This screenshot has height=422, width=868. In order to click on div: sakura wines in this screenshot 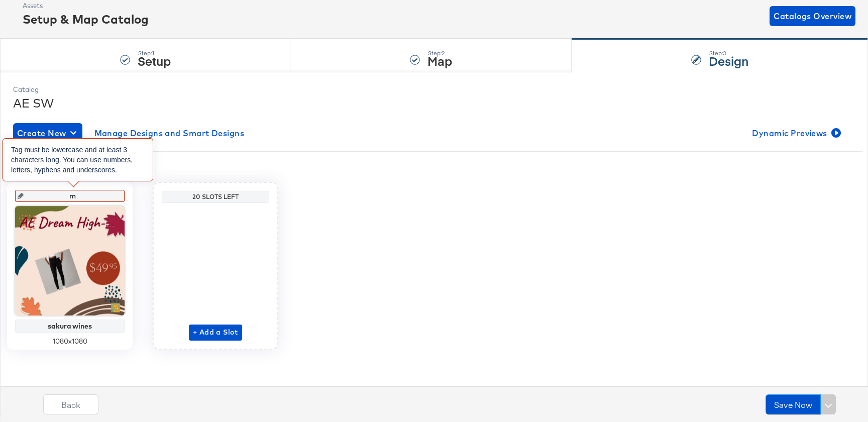, I will do `click(70, 326)`.